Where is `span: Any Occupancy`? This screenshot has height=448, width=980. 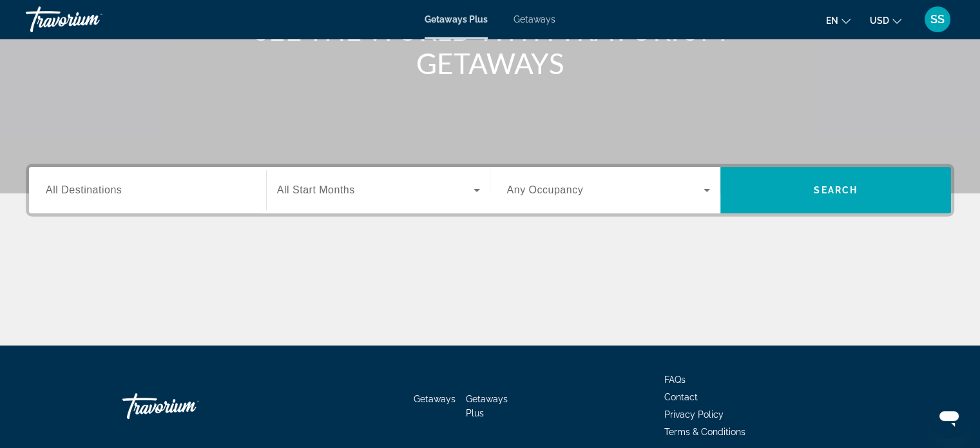 span: Any Occupancy is located at coordinates (545, 189).